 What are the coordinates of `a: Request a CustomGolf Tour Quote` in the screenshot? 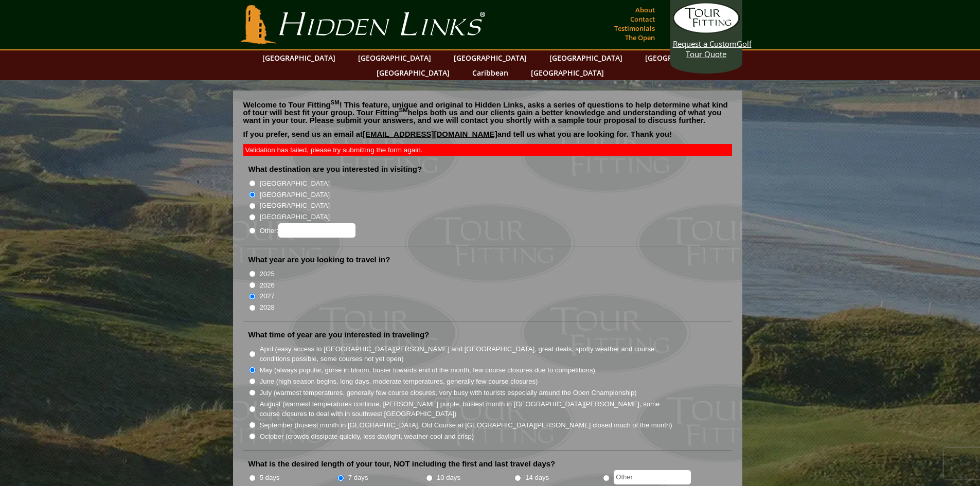 It's located at (706, 31).